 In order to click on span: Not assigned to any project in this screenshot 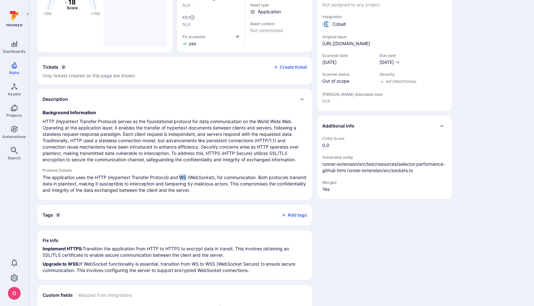, I will do `click(384, 5)`.